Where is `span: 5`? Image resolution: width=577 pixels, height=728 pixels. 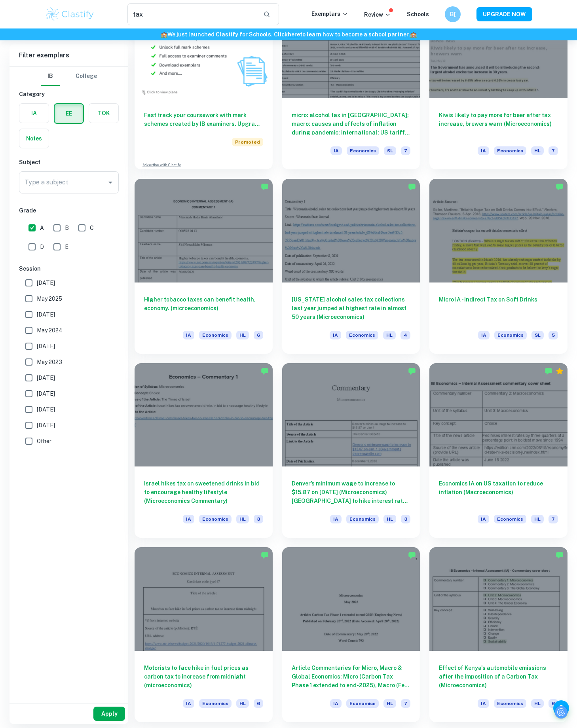 span: 5 is located at coordinates (553, 335).